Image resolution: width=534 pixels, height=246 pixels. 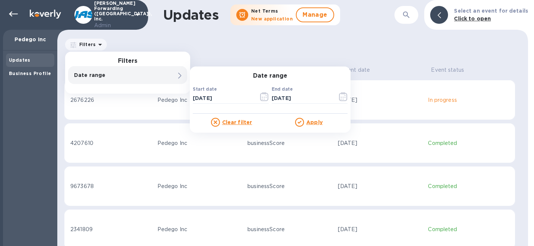 What do you see at coordinates (315, 15) in the screenshot?
I see `button: Manage` at bounding box center [315, 15].